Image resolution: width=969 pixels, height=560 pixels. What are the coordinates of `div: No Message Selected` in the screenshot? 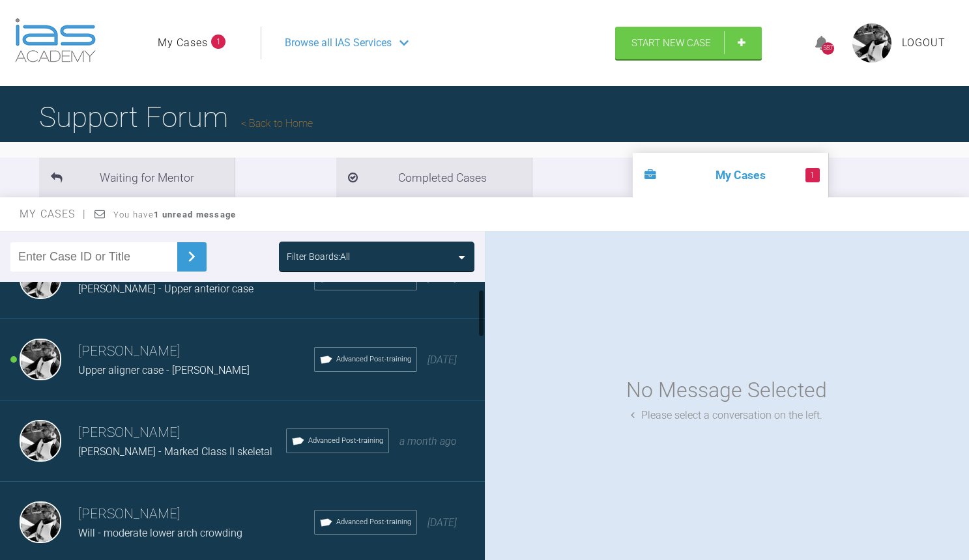 It's located at (727, 390).